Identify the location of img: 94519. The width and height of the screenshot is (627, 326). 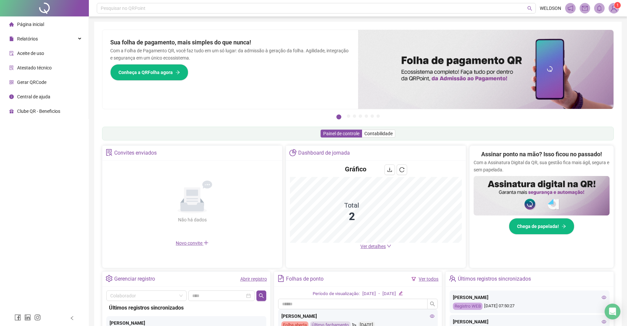
(614, 8).